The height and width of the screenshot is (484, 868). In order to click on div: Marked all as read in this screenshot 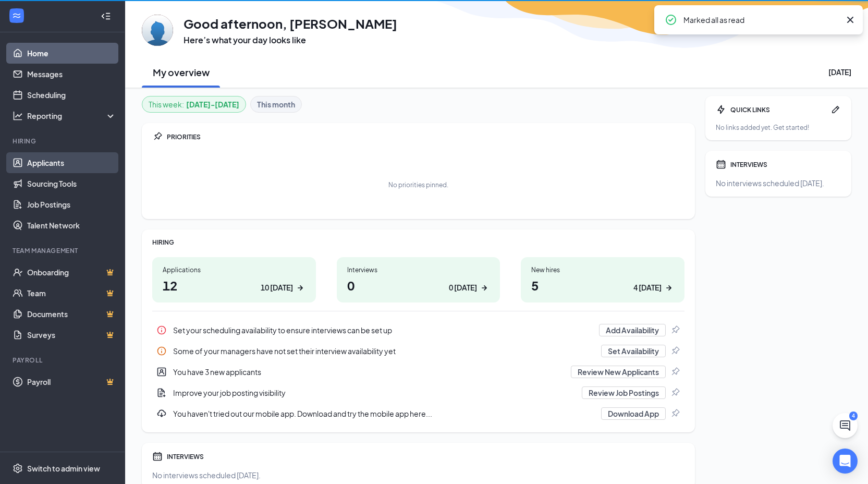, I will do `click(762, 20)`.